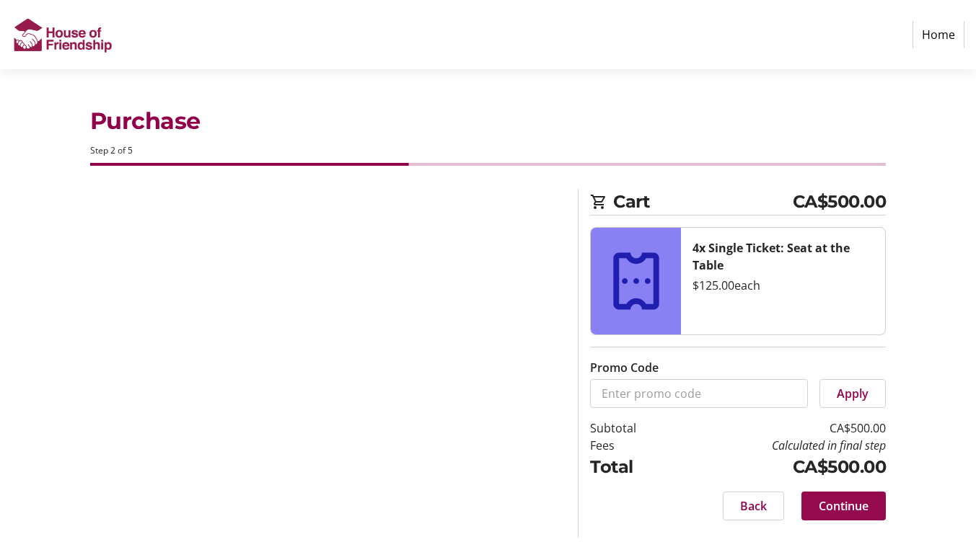  What do you see at coordinates (843, 506) in the screenshot?
I see `span: Continue` at bounding box center [843, 506].